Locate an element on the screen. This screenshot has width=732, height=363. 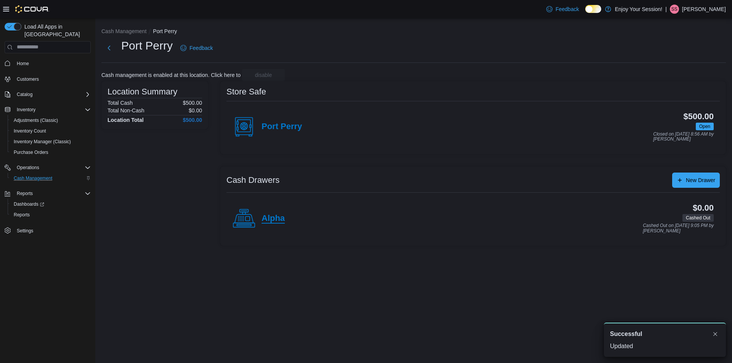
h3: Location Summary is located at coordinates (142, 92).